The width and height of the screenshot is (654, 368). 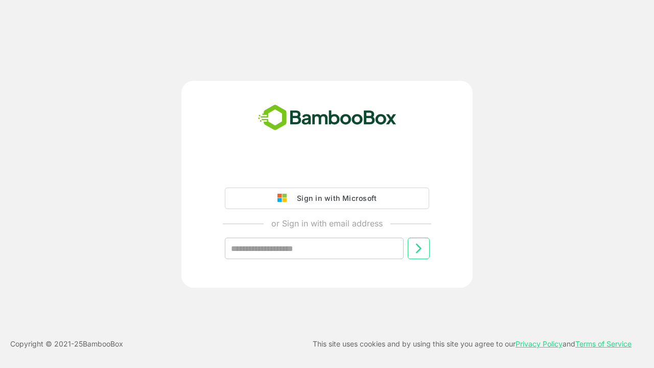 I want to click on a: Privacy Policy, so click(x=539, y=343).